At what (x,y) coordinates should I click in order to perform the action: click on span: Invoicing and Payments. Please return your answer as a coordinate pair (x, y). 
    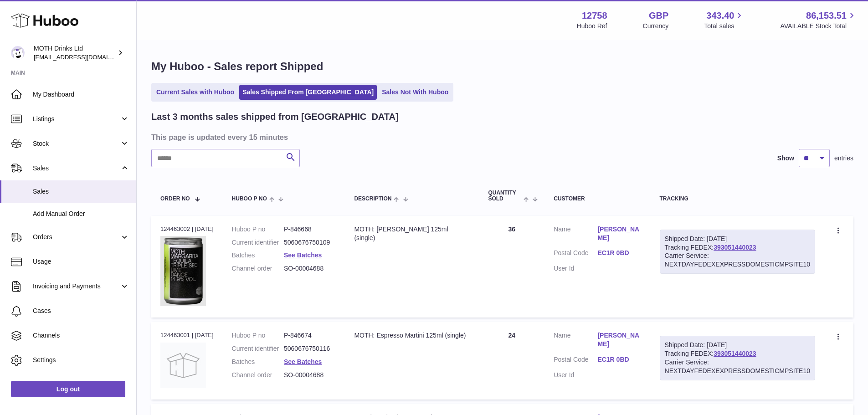
    Looking at the image, I should click on (76, 286).